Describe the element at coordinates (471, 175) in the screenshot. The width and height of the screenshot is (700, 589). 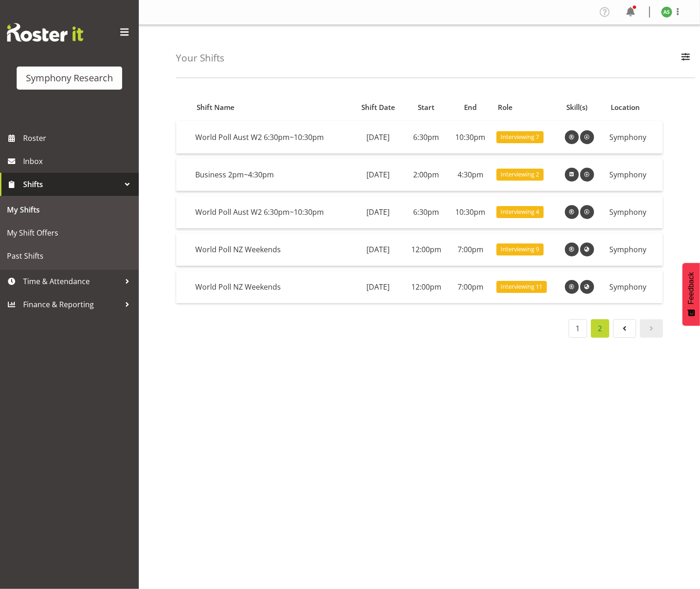
I see `td: 4:30pm` at that location.